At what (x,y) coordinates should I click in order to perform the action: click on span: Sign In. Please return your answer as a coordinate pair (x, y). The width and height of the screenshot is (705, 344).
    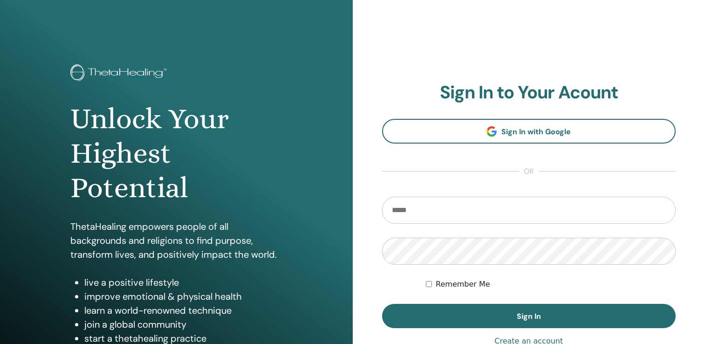
    Looking at the image, I should click on (529, 316).